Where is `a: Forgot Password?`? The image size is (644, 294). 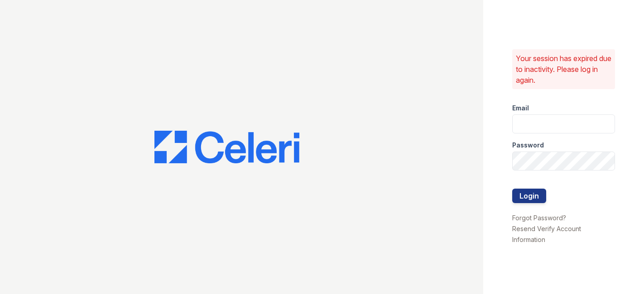 a: Forgot Password? is located at coordinates (539, 218).